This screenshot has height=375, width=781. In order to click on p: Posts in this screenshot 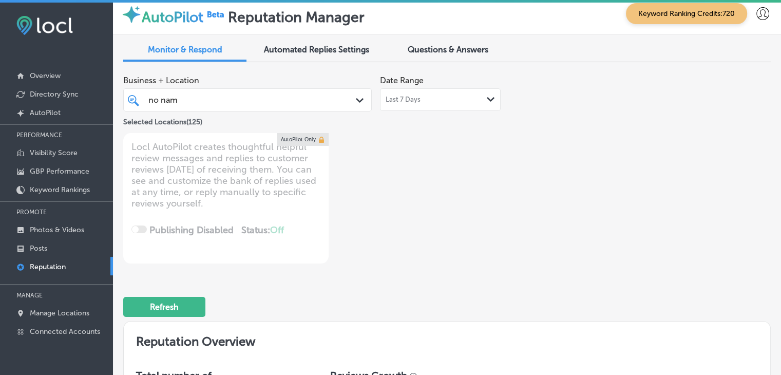, I will do `click(38, 248)`.